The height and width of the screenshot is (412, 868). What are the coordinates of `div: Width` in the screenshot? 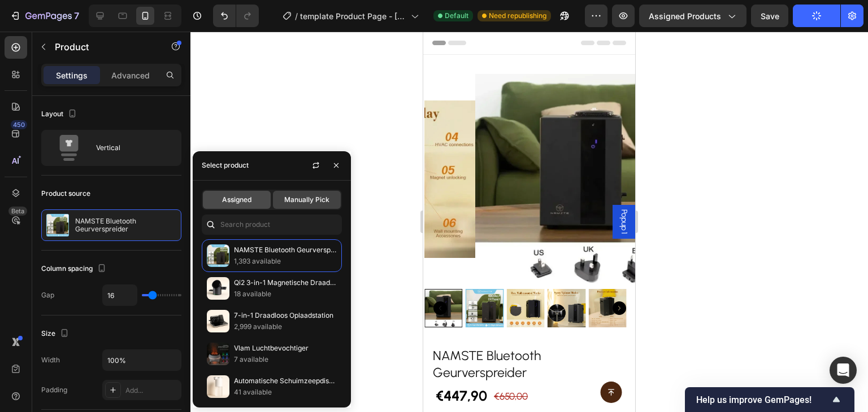 It's located at (50, 360).